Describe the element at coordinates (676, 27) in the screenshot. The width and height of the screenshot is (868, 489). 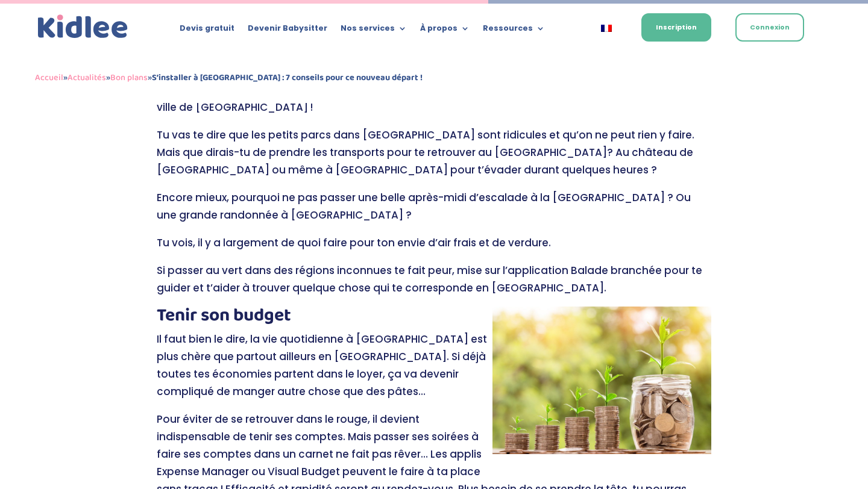
I see `a: Inscription` at that location.